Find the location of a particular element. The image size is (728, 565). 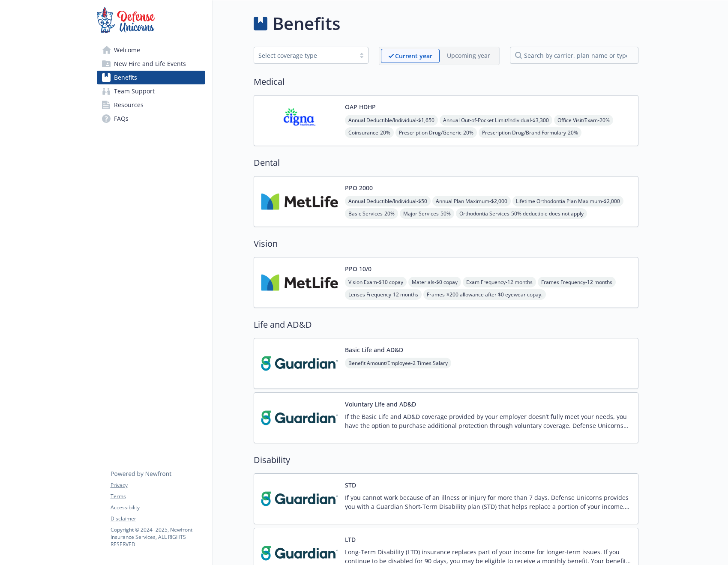

span: Team Support is located at coordinates (134, 91).